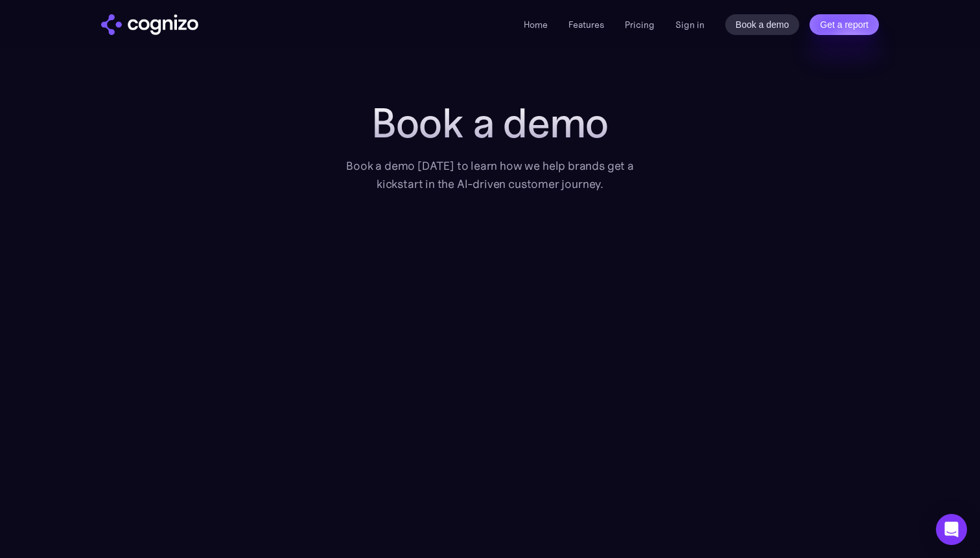 The image size is (980, 558). Describe the element at coordinates (844, 25) in the screenshot. I see `a: Get a report` at that location.